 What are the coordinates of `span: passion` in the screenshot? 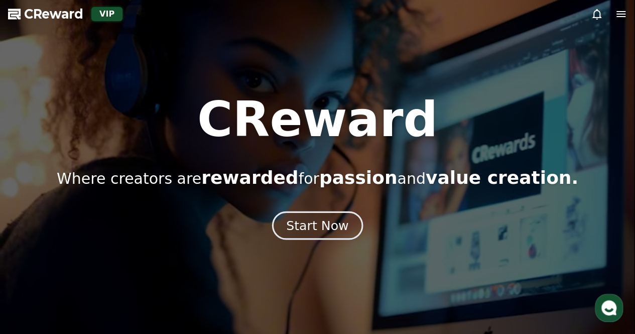 It's located at (358, 177).